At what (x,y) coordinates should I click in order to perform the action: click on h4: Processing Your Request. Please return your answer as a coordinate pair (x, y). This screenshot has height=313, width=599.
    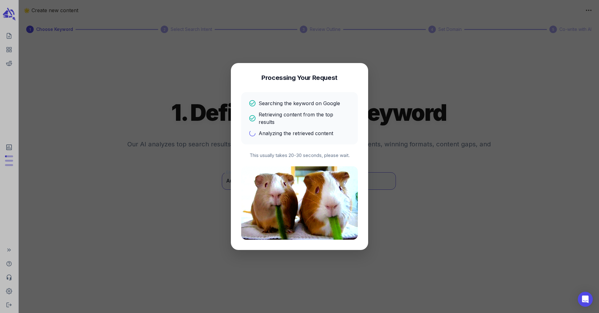
    Looking at the image, I should click on (300, 78).